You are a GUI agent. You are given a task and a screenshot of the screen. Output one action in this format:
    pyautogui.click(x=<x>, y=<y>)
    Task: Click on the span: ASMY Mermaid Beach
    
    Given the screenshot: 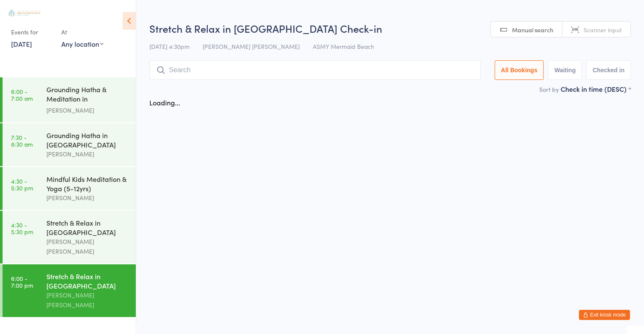 What is the action you would take?
    pyautogui.click(x=344, y=46)
    